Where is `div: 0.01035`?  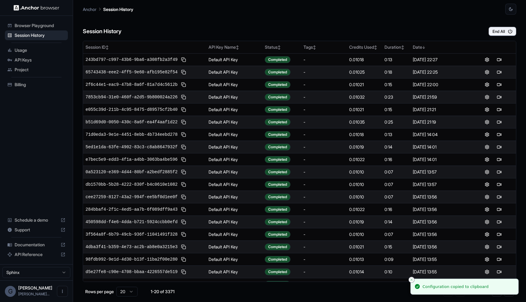 div: 0.01035 is located at coordinates (364, 122).